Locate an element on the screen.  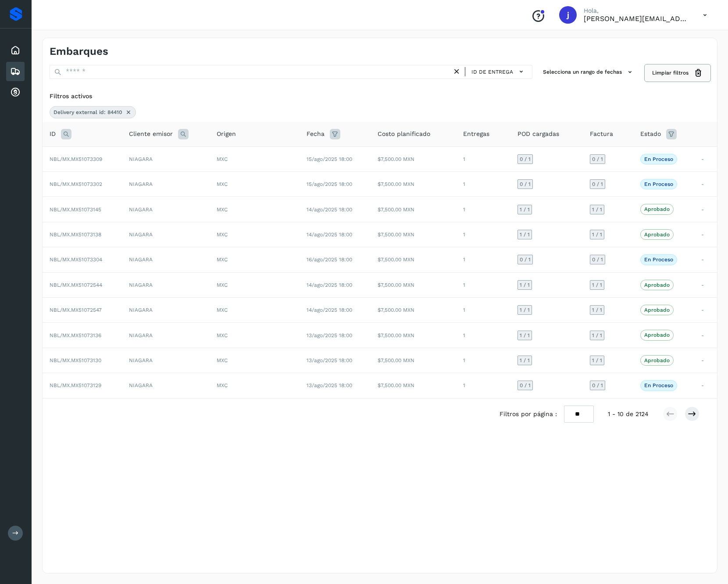
span: NBL/MX.MX51073145 is located at coordinates (75, 210).